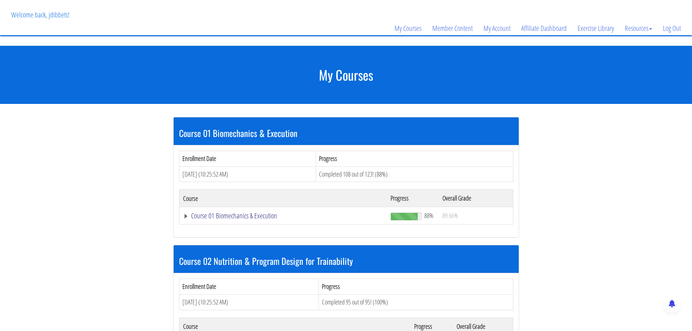 Image resolution: width=692 pixels, height=331 pixels. I want to click on a: Resources, so click(638, 28).